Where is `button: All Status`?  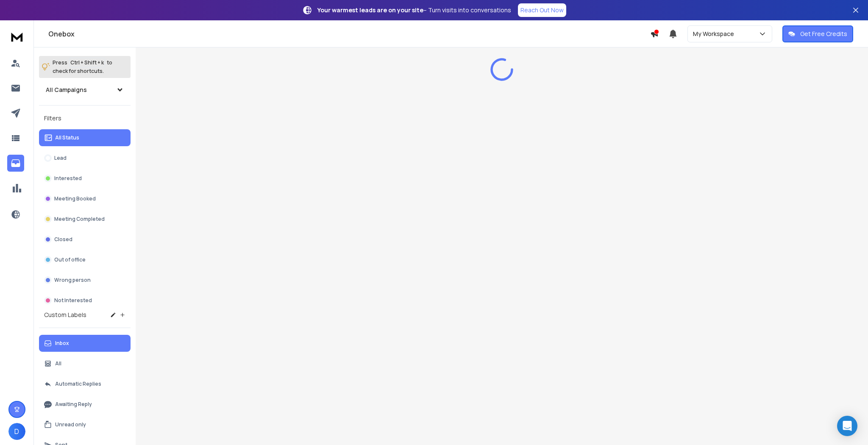 button: All Status is located at coordinates (84, 138).